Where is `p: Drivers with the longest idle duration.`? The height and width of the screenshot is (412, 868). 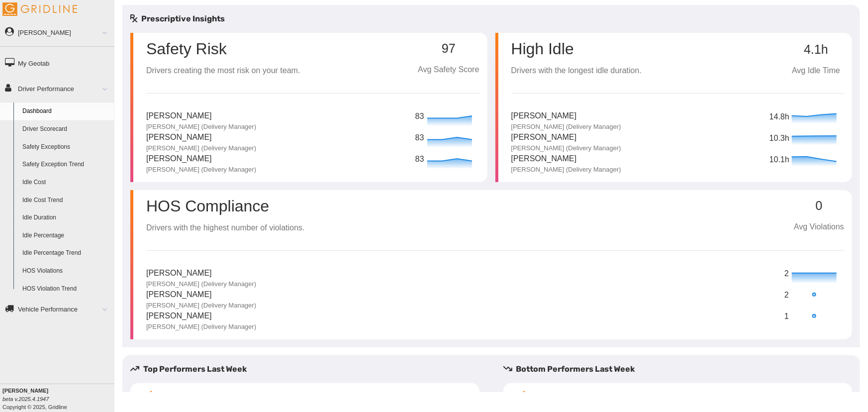
p: Drivers with the longest idle duration. is located at coordinates (576, 71).